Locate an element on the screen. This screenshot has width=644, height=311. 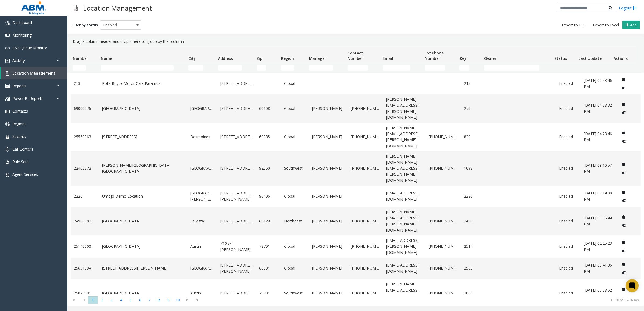
input: City Filter is located at coordinates (196, 68).